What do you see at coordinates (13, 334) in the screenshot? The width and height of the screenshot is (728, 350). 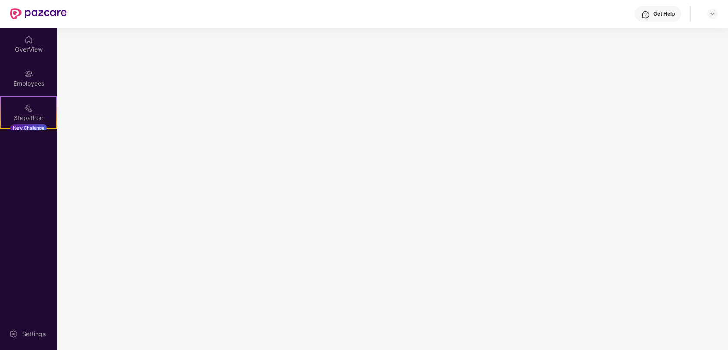 I see `img: svg+xml;base64,PHN2ZyBpZD0iU2V0dGluZy0yMHgyMCIgeG1sbnM9Imh0dHA6Ly93d3cudzMub3JnLzIwMDAvc3ZnIiB3aW...` at bounding box center [13, 334].